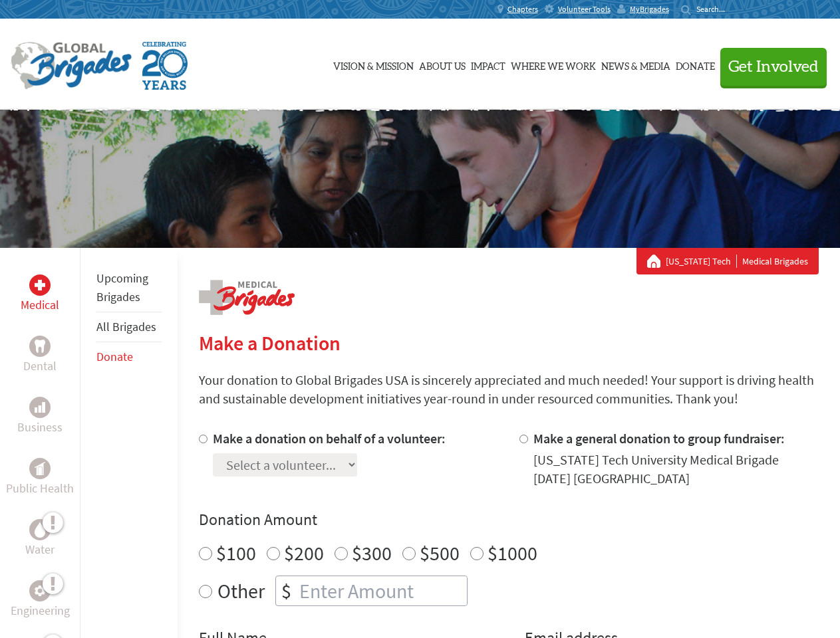  I want to click on div: Business, so click(40, 408).